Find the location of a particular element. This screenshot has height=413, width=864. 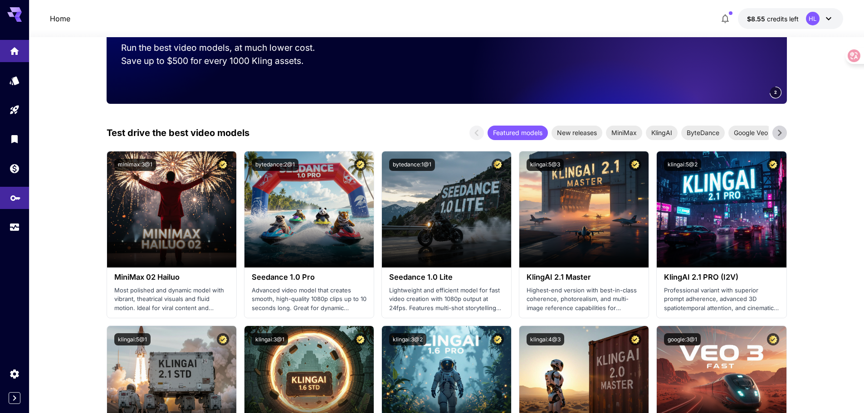

span: Featured models is located at coordinates (518, 132).